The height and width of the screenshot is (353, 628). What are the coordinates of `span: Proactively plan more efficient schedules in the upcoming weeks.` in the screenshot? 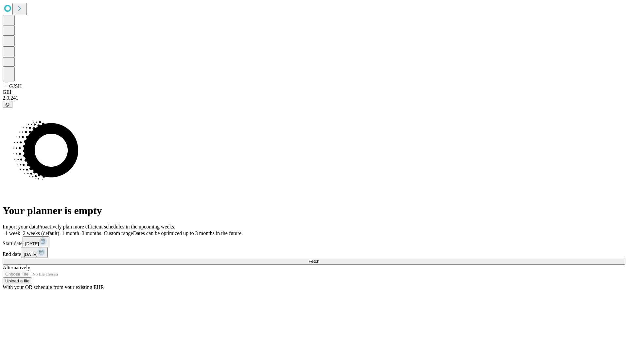 It's located at (107, 227).